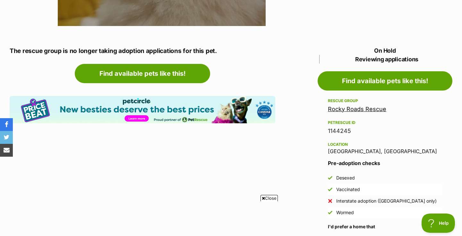  What do you see at coordinates (345, 178) in the screenshot?
I see `div: Desexed` at bounding box center [345, 178].